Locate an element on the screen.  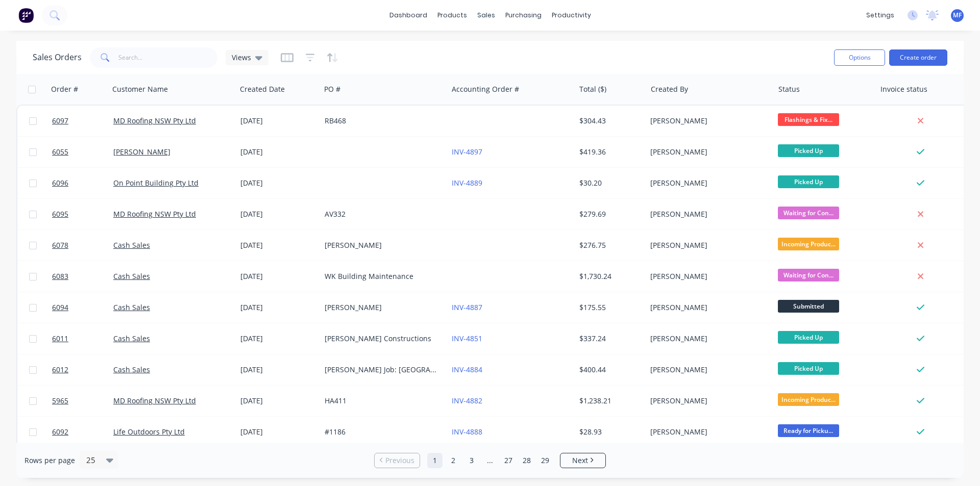
a: 6095 is located at coordinates (83, 214).